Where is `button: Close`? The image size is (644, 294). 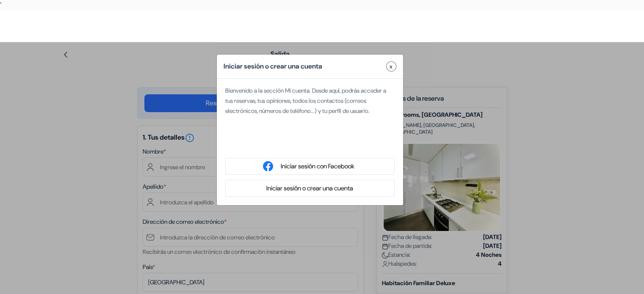
button: Close is located at coordinates (391, 66).